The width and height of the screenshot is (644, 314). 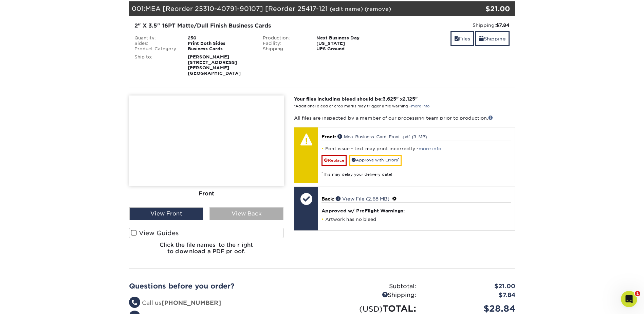 What do you see at coordinates (156, 49) in the screenshot?
I see `div: Product Category:` at bounding box center [156, 49].